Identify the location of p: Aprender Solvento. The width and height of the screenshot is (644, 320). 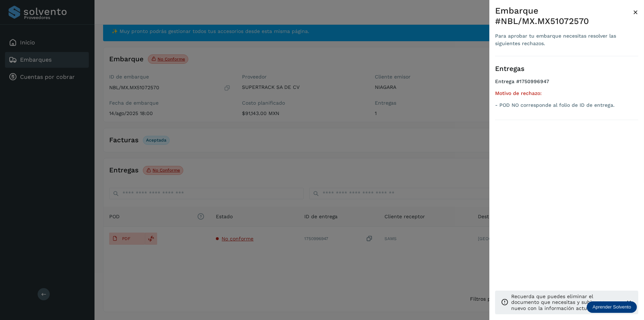
(612, 307).